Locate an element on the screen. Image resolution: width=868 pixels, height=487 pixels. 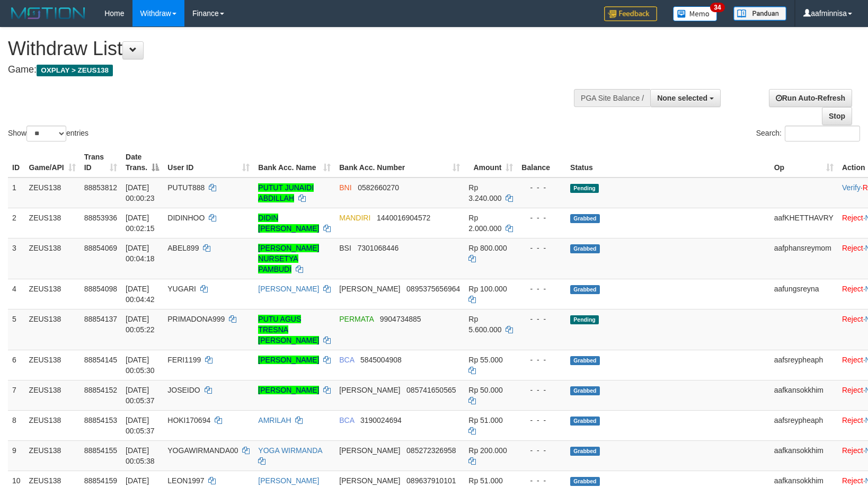
span: Copy 089637910101 to clipboard is located at coordinates (431, 480).